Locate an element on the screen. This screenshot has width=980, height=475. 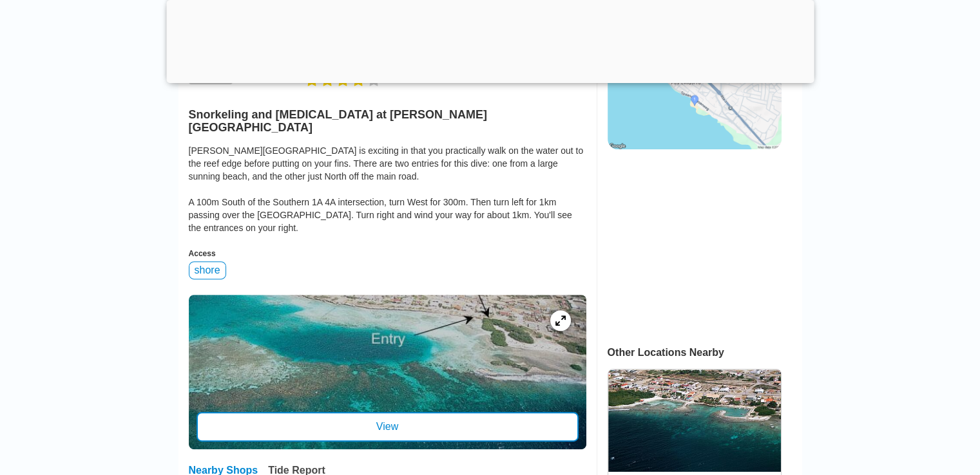
div: shore is located at coordinates (208, 270).